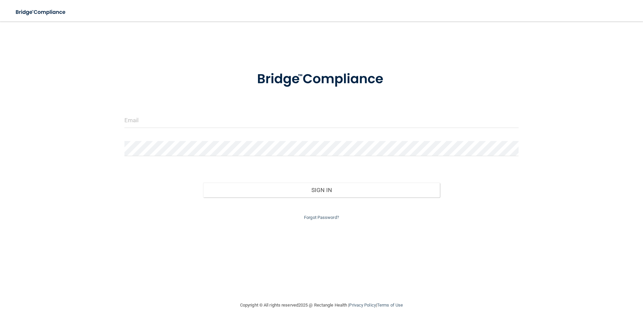 This screenshot has width=643, height=323. I want to click on input: Email, so click(321, 120).